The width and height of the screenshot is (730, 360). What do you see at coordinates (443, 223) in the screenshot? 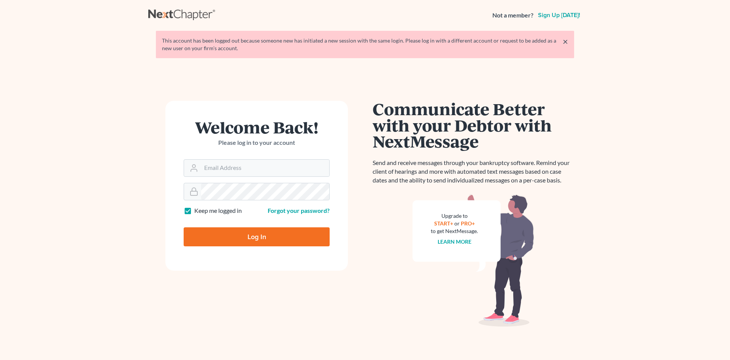
I see `a: START+` at bounding box center [443, 223].